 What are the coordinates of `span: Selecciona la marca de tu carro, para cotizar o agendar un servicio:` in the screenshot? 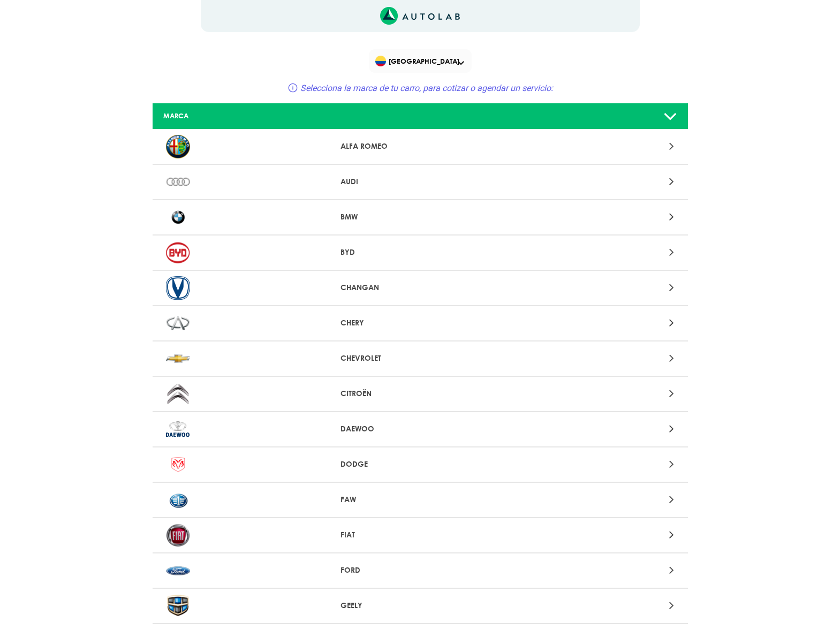 It's located at (427, 88).